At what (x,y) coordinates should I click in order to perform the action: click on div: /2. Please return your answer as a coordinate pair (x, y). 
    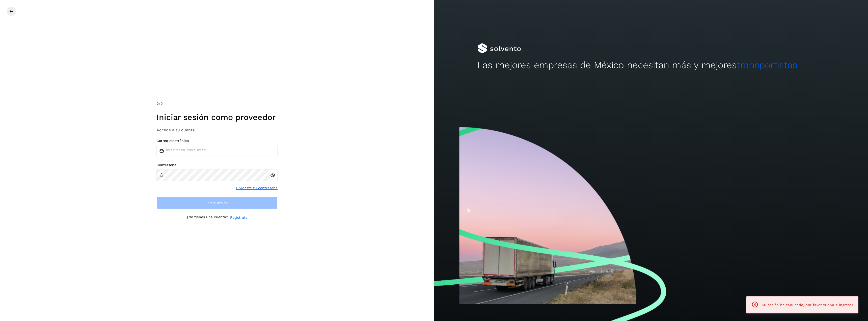
    Looking at the image, I should click on (217, 104).